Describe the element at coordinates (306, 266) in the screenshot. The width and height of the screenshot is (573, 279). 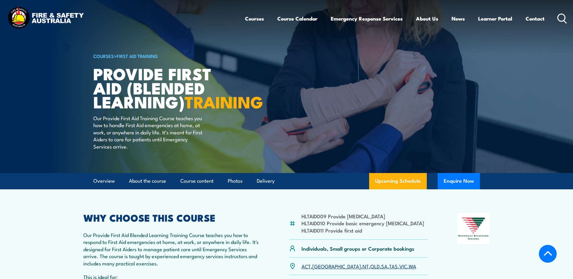
I see `a: ACT` at that location.